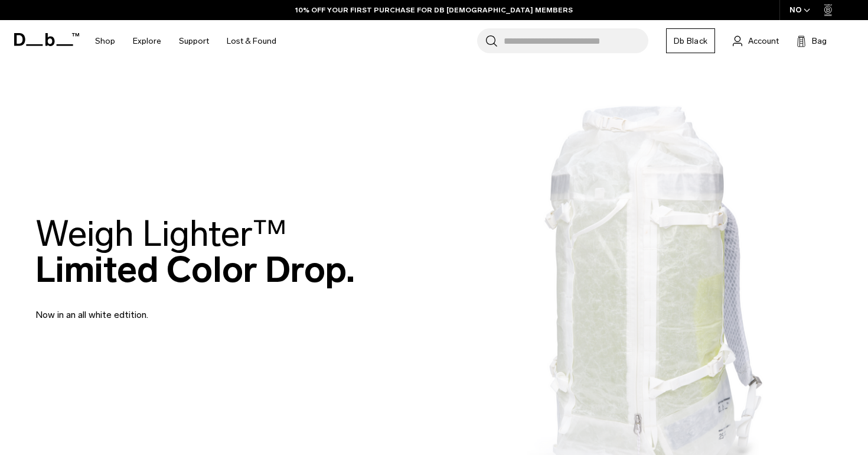  I want to click on a: Account, so click(756, 41).